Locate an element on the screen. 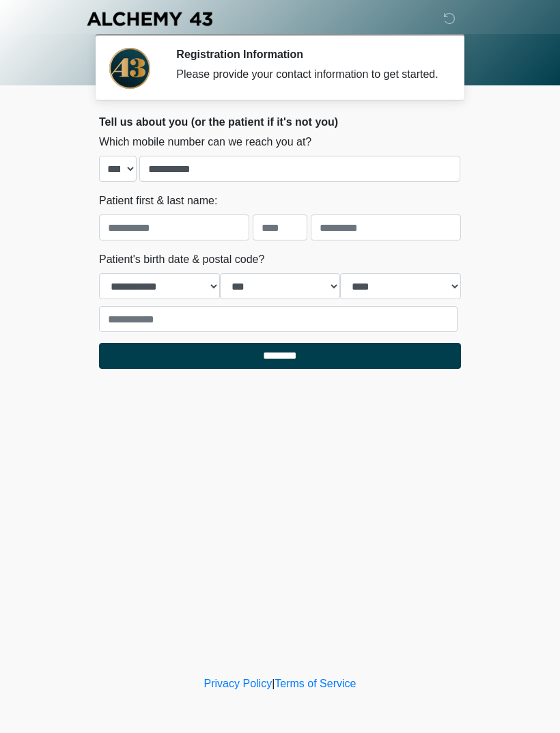  img: Alchemy 43 Logo is located at coordinates (149, 19).